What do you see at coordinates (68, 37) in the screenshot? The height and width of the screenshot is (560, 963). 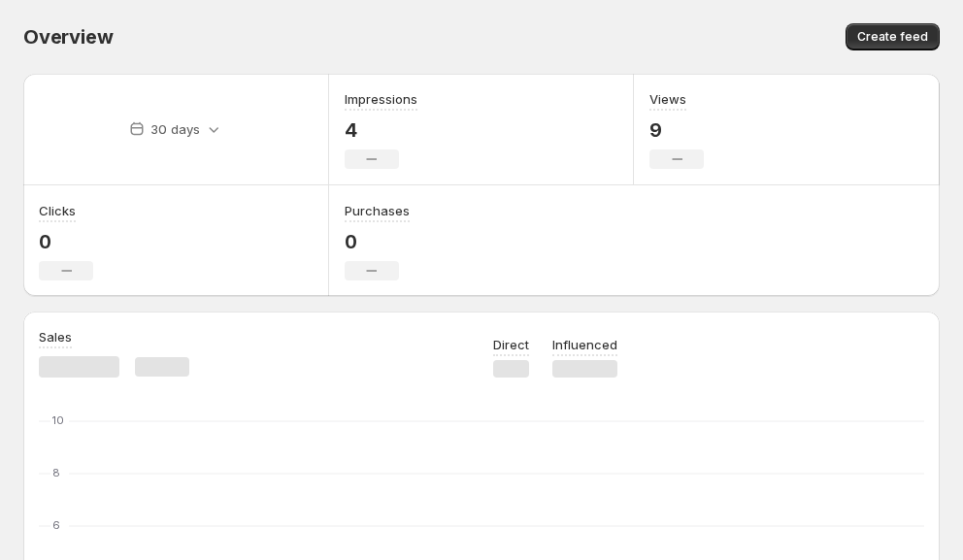 I see `span: Overview` at bounding box center [68, 37].